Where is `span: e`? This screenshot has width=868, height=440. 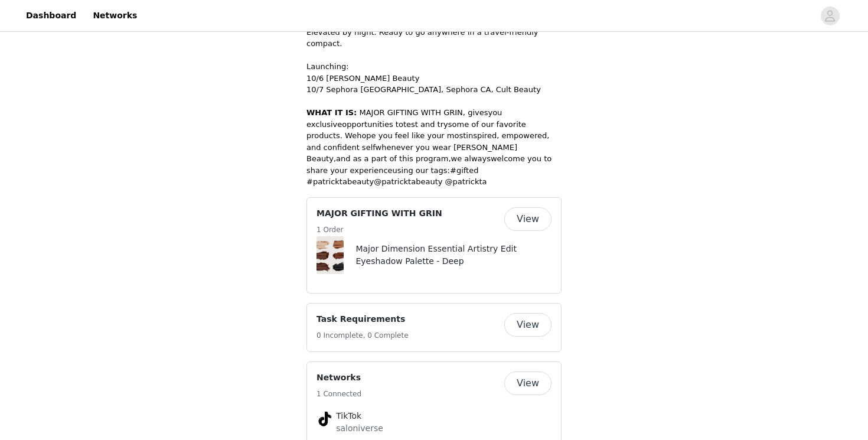 span: e is located at coordinates (354, 135).